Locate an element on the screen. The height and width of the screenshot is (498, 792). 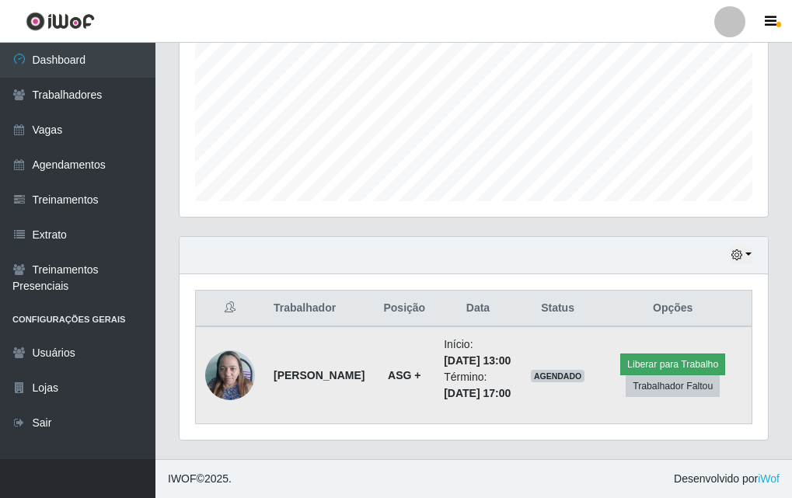
th: Data is located at coordinates (478, 309).